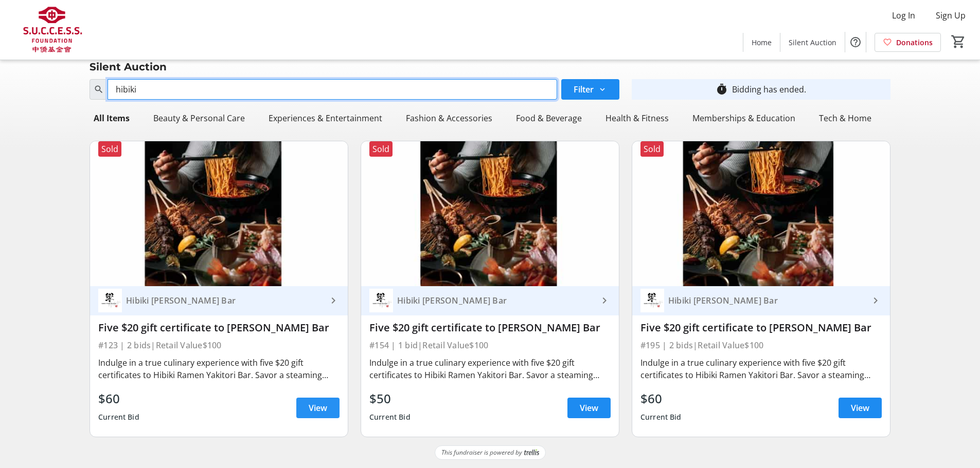  What do you see at coordinates (907, 42) in the screenshot?
I see `a: Donations` at bounding box center [907, 42].